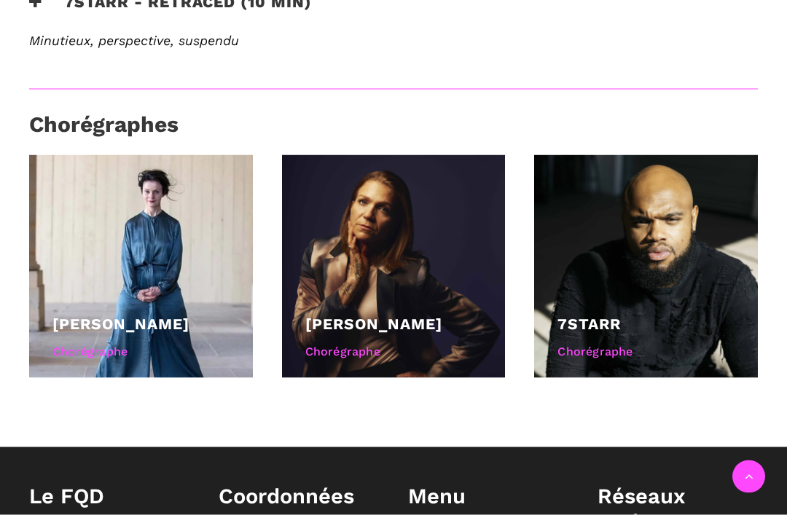  Describe the element at coordinates (299, 496) in the screenshot. I see `h1: Coordonnées` at that location.